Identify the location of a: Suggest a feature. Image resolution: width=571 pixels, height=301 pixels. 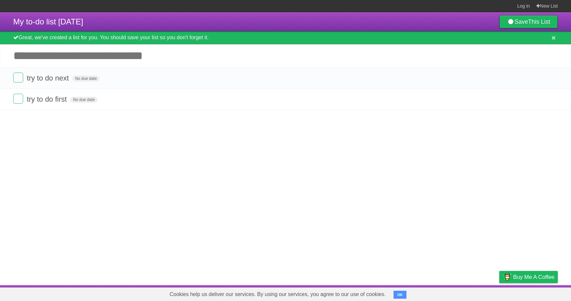
(537, 293).